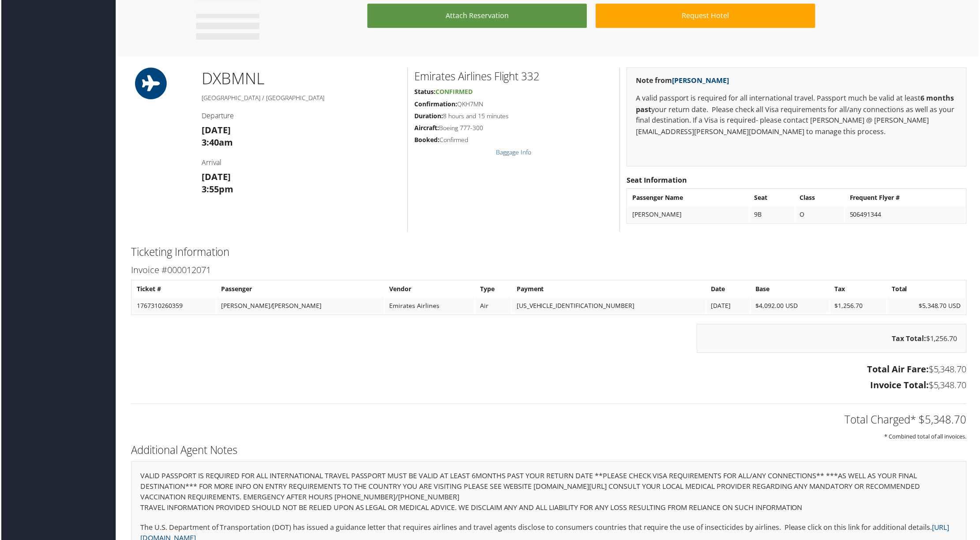 The width and height of the screenshot is (980, 540). What do you see at coordinates (821, 198) in the screenshot?
I see `th: Class` at bounding box center [821, 198].